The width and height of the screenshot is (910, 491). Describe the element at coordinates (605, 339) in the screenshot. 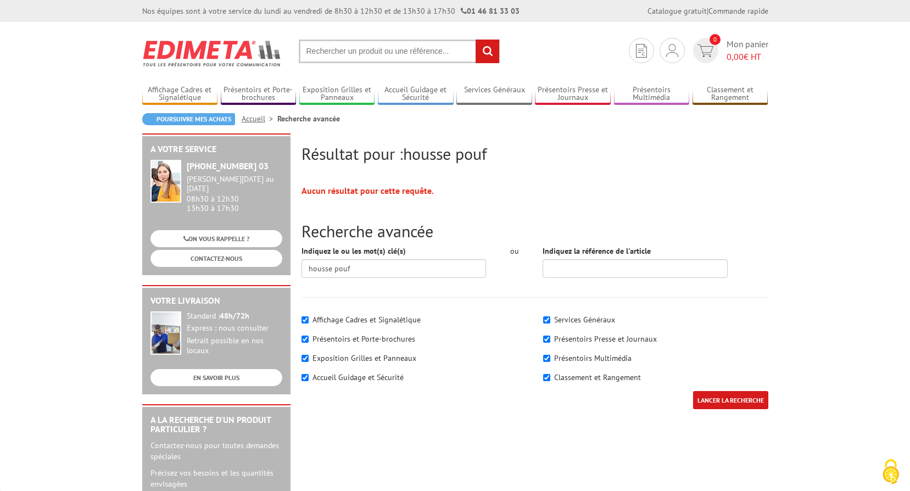

I see `label: Présentoirs Presse et Journaux` at that location.